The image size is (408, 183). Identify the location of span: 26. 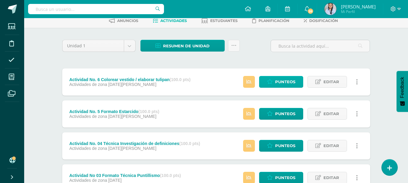
(310, 11).